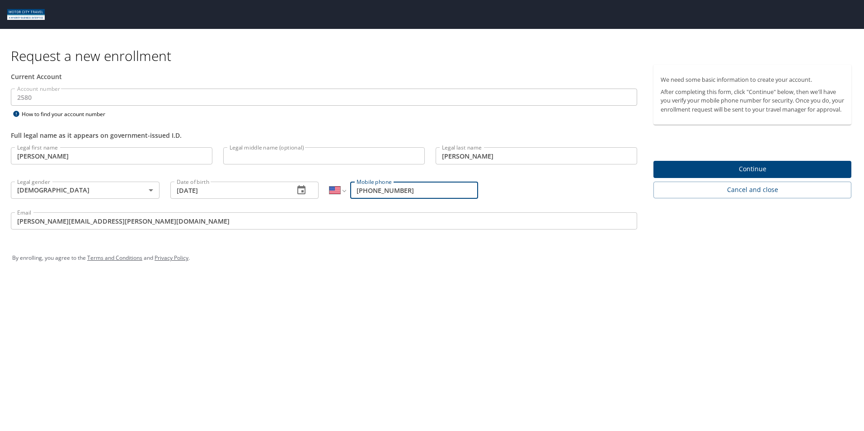  I want to click on div: Current Account, so click(324, 76).